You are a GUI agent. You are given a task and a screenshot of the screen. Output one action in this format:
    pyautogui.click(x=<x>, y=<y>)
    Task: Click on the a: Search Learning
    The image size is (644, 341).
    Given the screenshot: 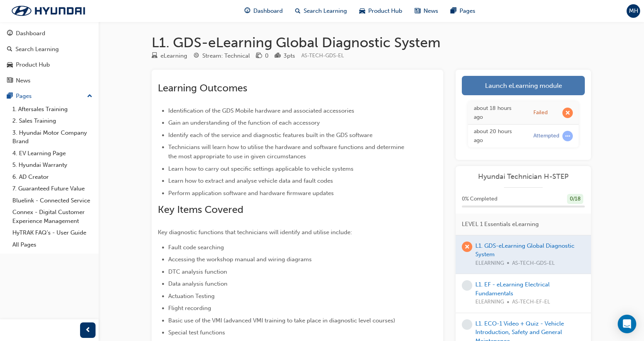 What is the action you would take?
    pyautogui.click(x=49, y=49)
    